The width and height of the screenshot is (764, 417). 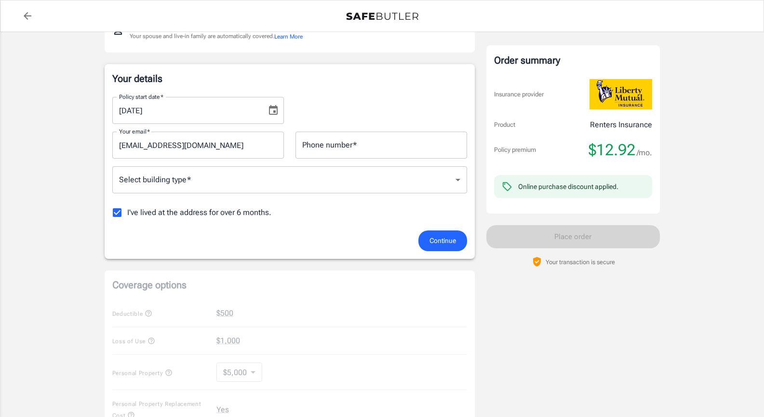 What do you see at coordinates (216, 36) in the screenshot?
I see `p: Your spouse and live-in family are automatically covered.` at bounding box center [216, 36].